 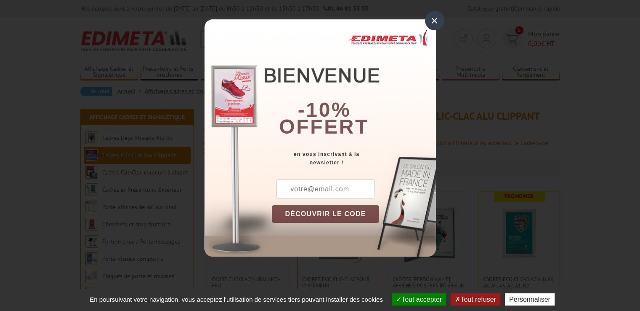 What do you see at coordinates (354, 158) in the screenshot?
I see `div: en vous inscrivant à la newsletter !` at bounding box center [354, 158].